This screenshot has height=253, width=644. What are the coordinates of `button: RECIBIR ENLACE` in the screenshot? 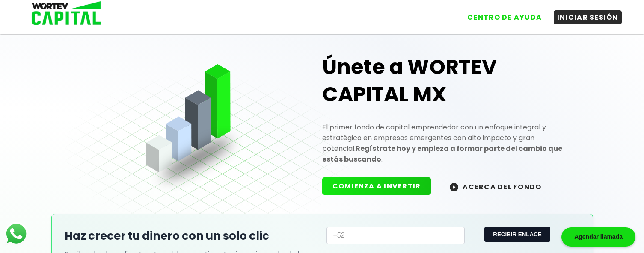 It's located at (517, 234).